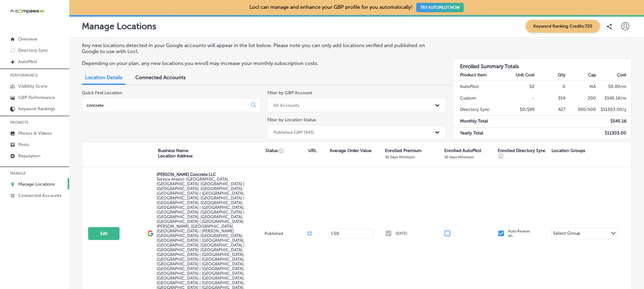 The height and width of the screenshot is (289, 644). Describe the element at coordinates (568, 150) in the screenshot. I see `p: Location Groups` at that location.